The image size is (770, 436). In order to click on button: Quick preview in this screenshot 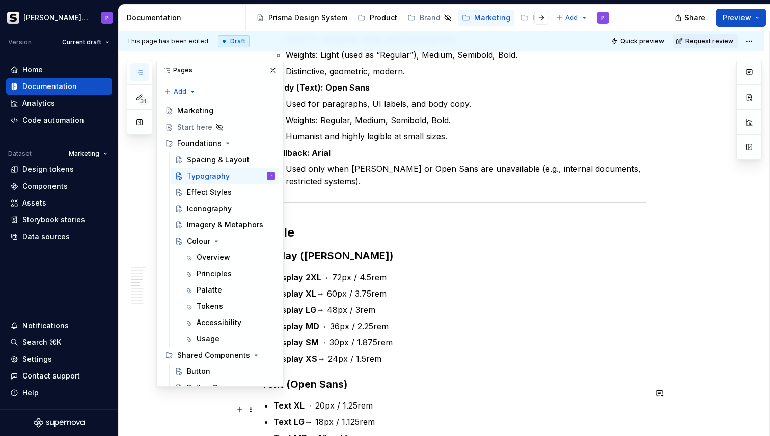, I will do `click(638, 41)`.